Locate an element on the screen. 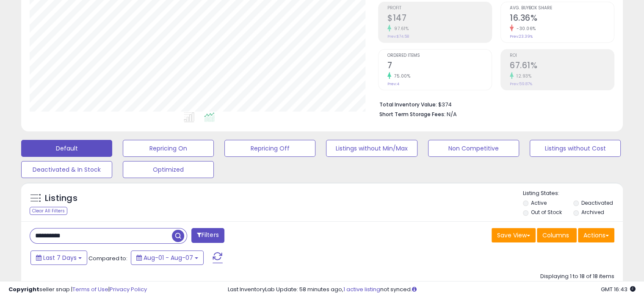 Image resolution: width=644 pixels, height=298 pixels. button: Deactivated & In Stock is located at coordinates (67, 169).